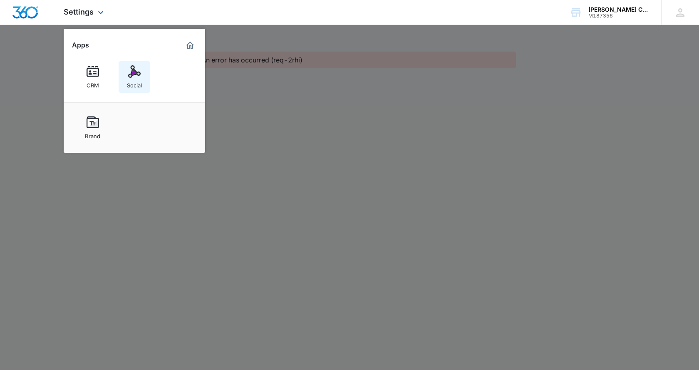  I want to click on div: Brand, so click(92, 134).